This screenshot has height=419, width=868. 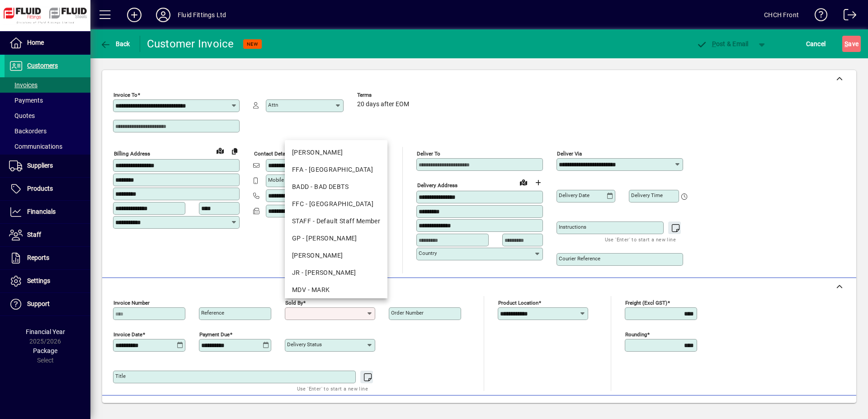 What do you see at coordinates (569, 408) in the screenshot?
I see `span: Product History` at bounding box center [569, 408].